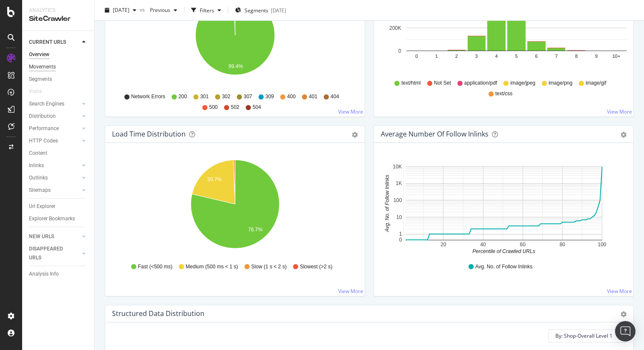  Describe the element at coordinates (503, 251) in the screenshot. I see `text: Percentile of Crawled URLs` at that location.